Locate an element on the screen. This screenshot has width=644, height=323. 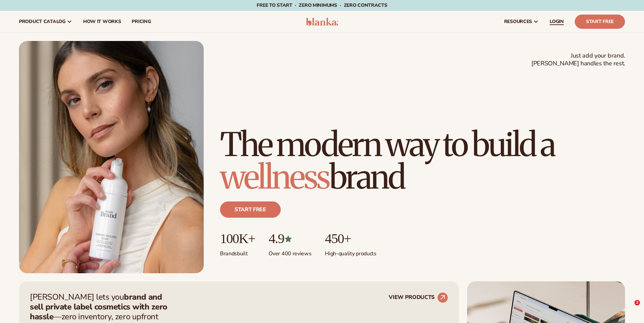
a: LOGIN is located at coordinates (556, 22).